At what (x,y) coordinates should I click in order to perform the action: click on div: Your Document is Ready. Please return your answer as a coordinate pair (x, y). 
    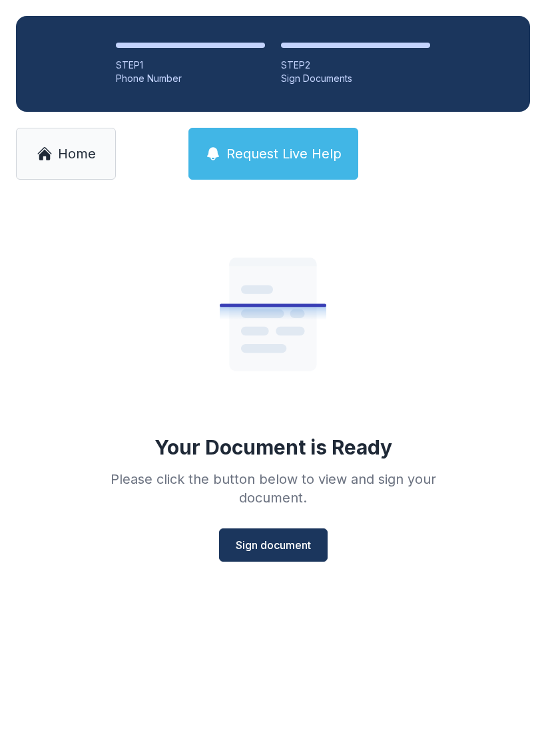
    Looking at the image, I should click on (273, 448).